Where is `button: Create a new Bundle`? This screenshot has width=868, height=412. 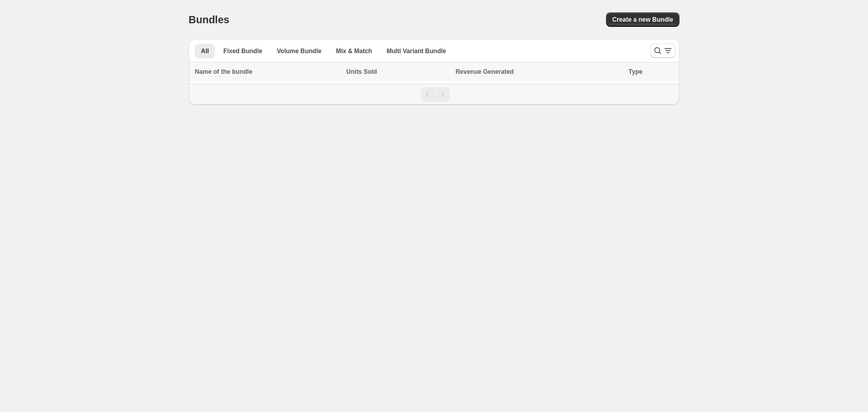 button: Create a new Bundle is located at coordinates (643, 20).